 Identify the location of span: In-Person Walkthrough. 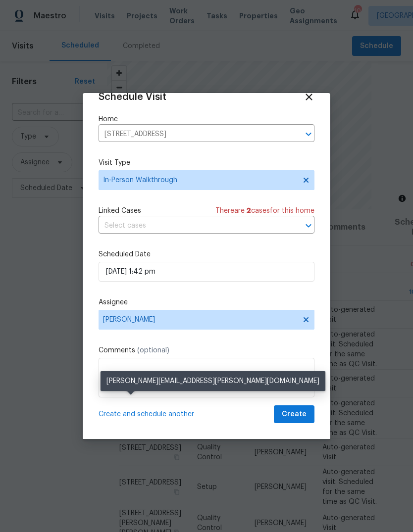
(199, 180).